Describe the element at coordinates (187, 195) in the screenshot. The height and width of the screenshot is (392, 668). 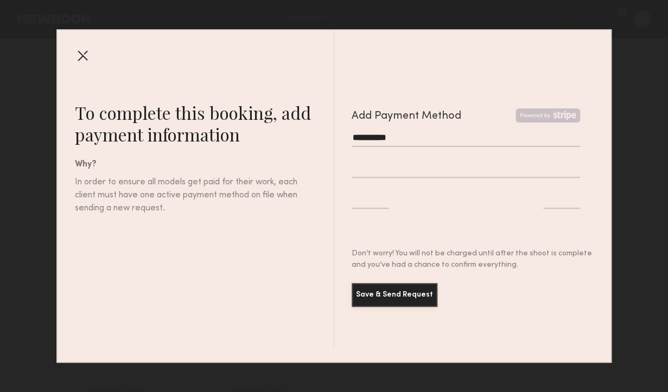
I see `div: In order to ensure all models get paid for their work, each client must have one active payment m...` at that location.